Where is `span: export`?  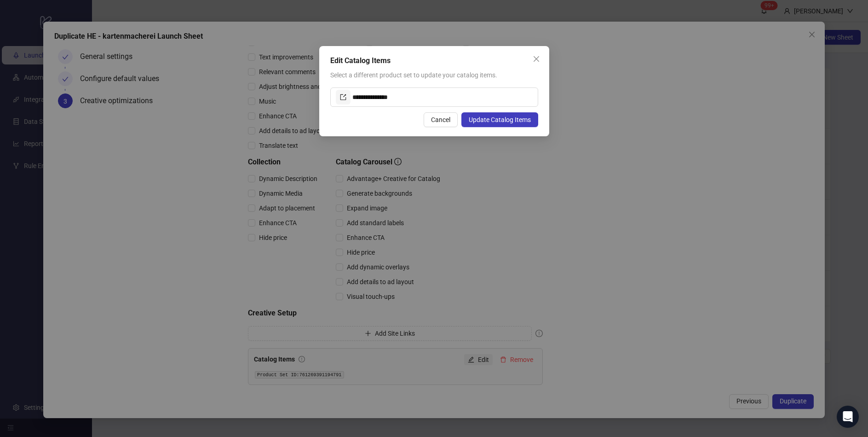 span: export is located at coordinates (343, 97).